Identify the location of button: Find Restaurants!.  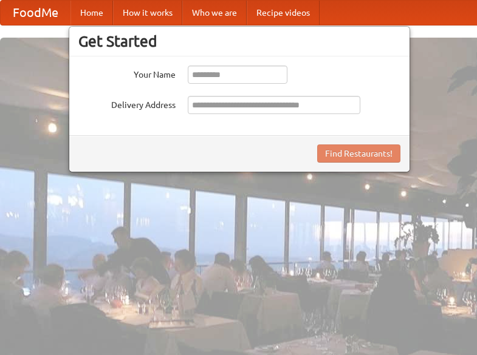
(358, 154).